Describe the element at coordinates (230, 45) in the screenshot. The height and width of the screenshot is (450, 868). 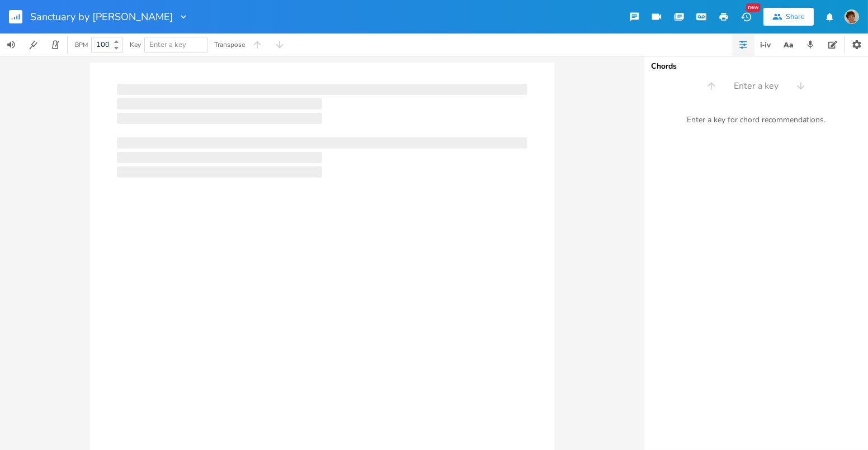
I see `div: Transpose` at that location.